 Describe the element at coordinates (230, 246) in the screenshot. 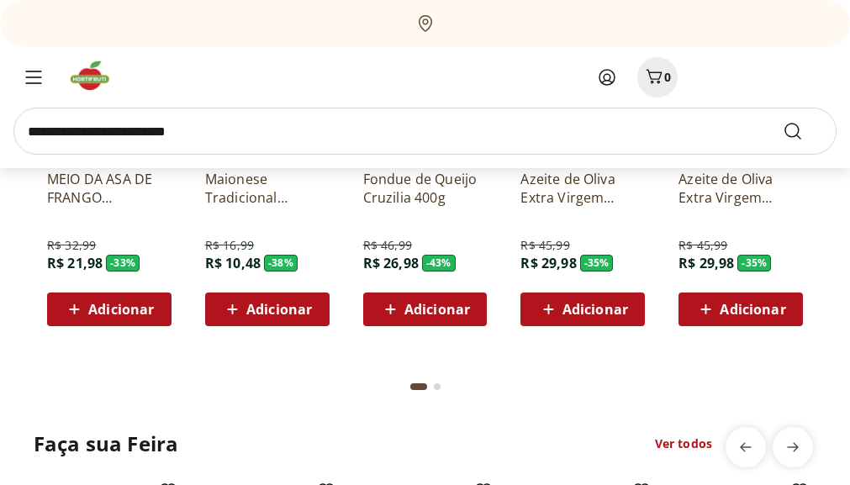

I see `span: R$ 16,99` at that location.